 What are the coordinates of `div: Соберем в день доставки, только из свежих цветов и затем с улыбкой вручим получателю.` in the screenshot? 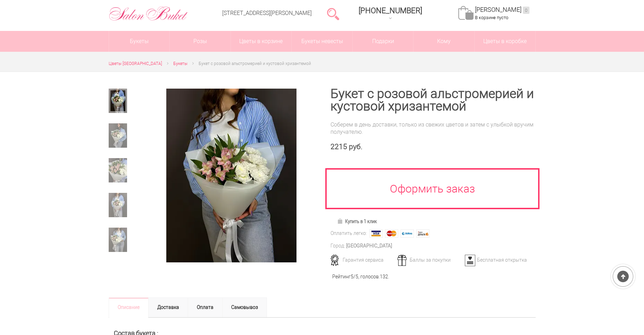 It's located at (433, 128).